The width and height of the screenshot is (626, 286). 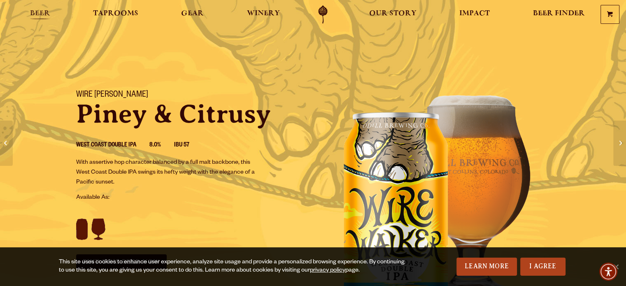 I want to click on a: Beer, so click(x=40, y=14).